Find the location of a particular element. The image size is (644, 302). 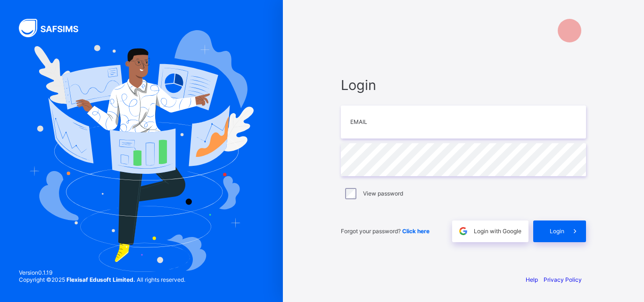

strong: Flexisaf Edusoft Limited. is located at coordinates (101, 279).